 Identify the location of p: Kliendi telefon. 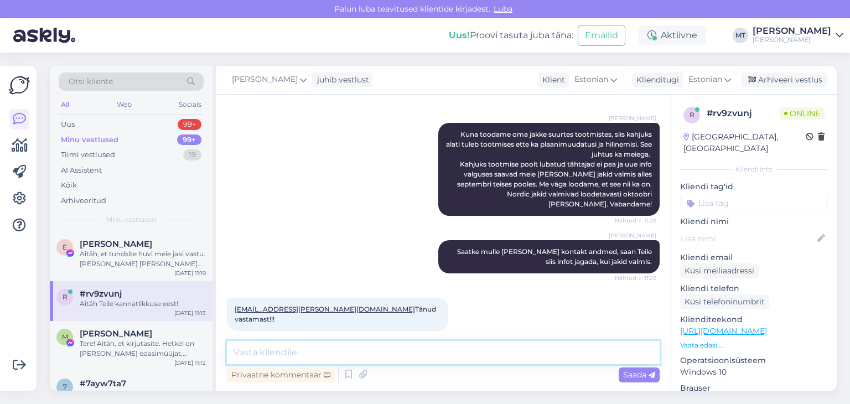
(754, 288).